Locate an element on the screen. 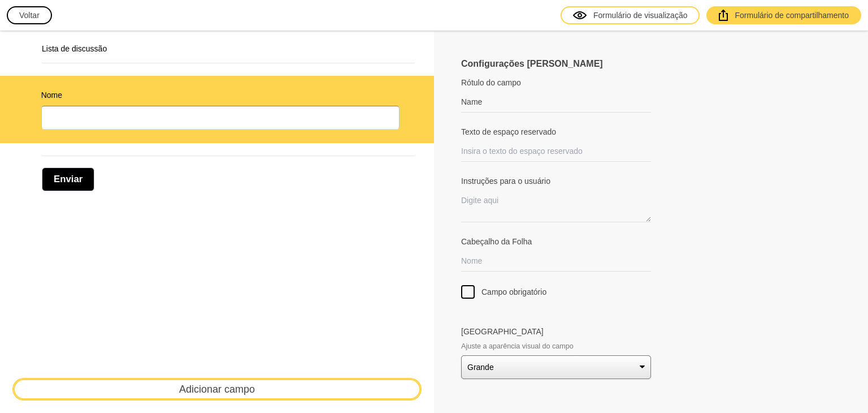 This screenshot has height=413, width=868. font: Adicionar campo is located at coordinates (217, 389).